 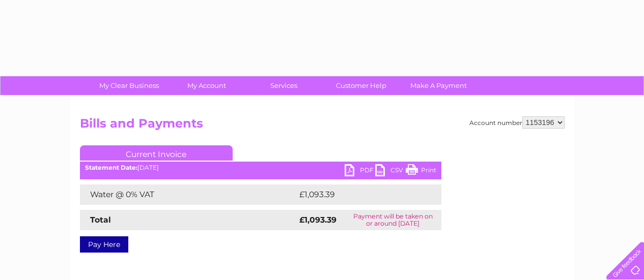 I want to click on a: My Clear Business, so click(x=129, y=86).